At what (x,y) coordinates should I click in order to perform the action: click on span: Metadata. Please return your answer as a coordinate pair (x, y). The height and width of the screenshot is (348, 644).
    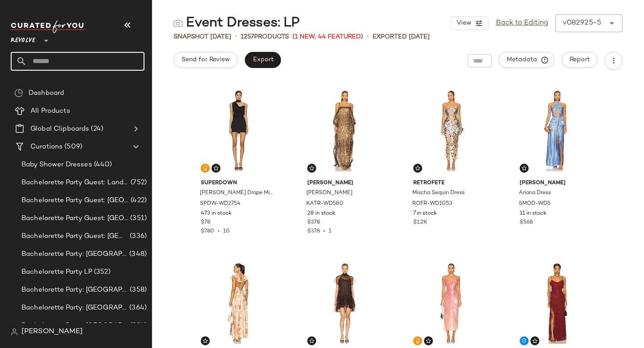
    Looking at the image, I should click on (526, 60).